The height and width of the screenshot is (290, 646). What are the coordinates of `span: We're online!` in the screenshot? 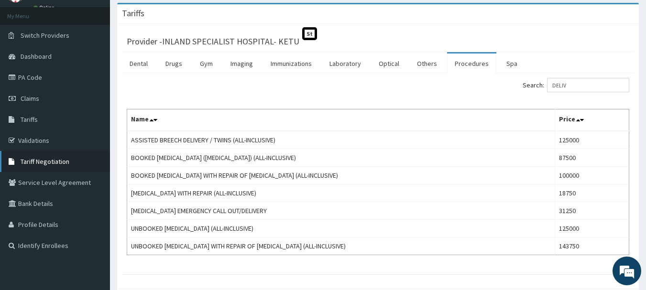 It's located at (94, 133).